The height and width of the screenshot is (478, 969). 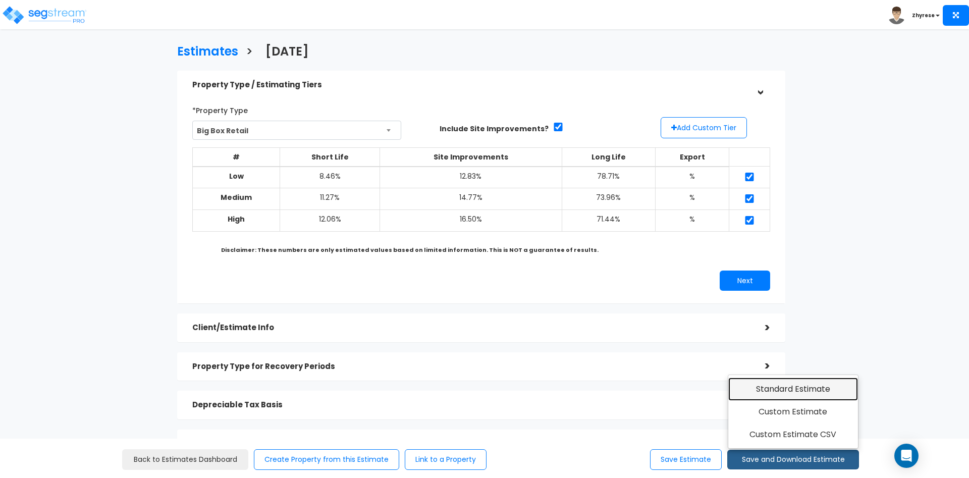 What do you see at coordinates (471, 199) in the screenshot?
I see `td: 14.77%` at bounding box center [471, 199].